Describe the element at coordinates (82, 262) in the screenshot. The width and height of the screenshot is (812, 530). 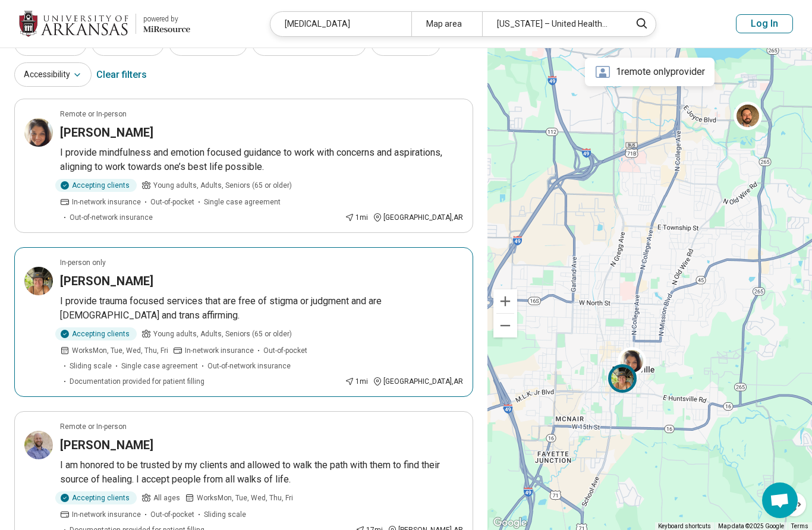
I see `p: In-person only` at that location.